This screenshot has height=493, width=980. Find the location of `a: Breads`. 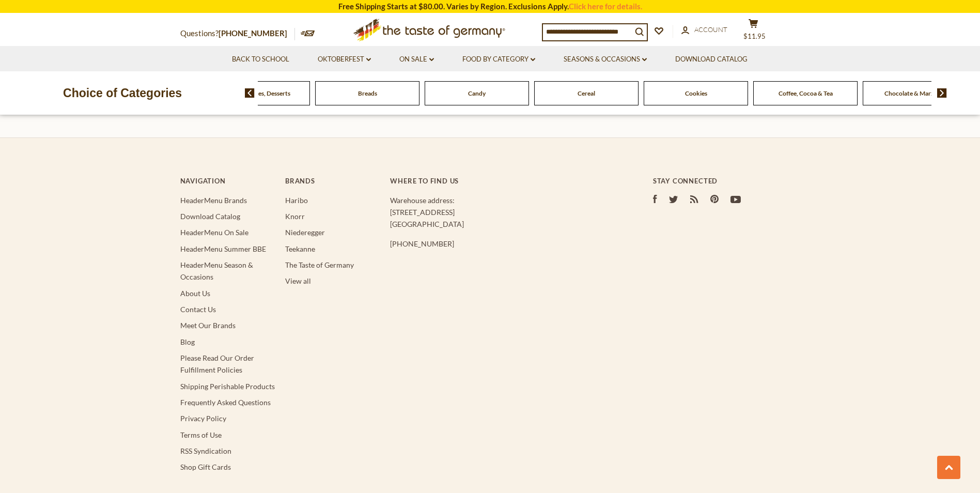

a: Breads is located at coordinates (367, 93).